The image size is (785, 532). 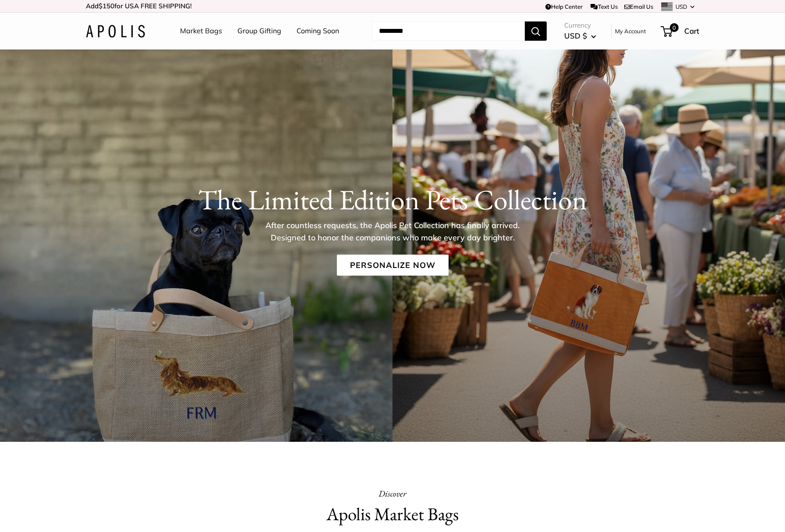 What do you see at coordinates (535, 31) in the screenshot?
I see `button: Search` at bounding box center [535, 31].